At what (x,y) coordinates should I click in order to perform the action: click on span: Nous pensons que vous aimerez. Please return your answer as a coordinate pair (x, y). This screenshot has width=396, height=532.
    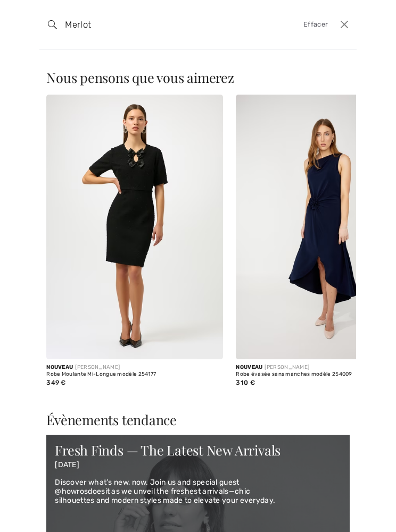
    Looking at the image, I should click on (140, 77).